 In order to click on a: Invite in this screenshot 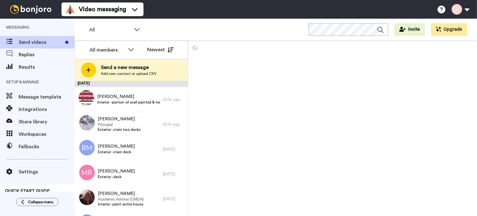, I will do `click(410, 30)`.